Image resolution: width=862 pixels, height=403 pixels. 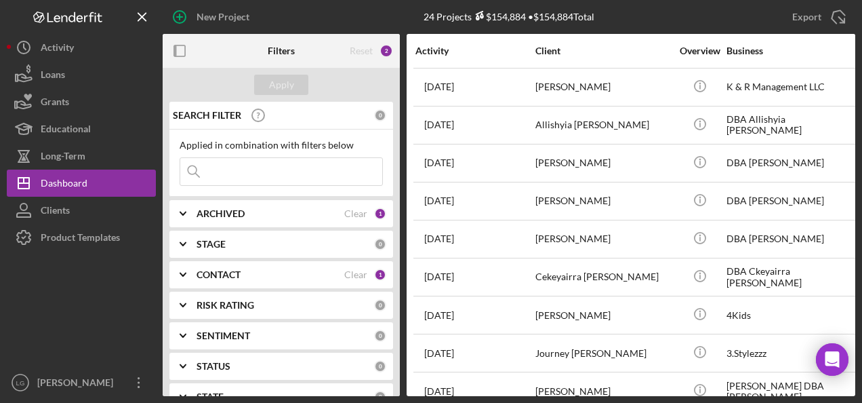 I want to click on button: Activity, so click(x=81, y=47).